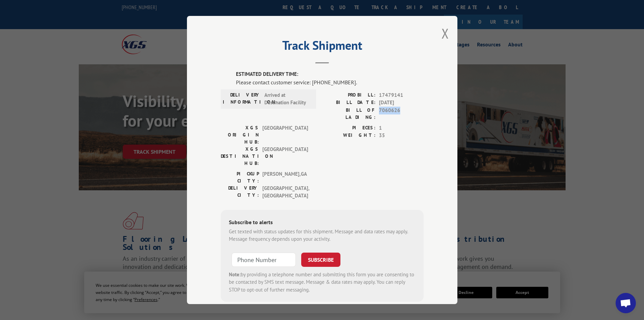  What do you see at coordinates (330, 74) in the screenshot?
I see `label: ESTIMATED DELIVERY TIME:` at bounding box center [330, 74].